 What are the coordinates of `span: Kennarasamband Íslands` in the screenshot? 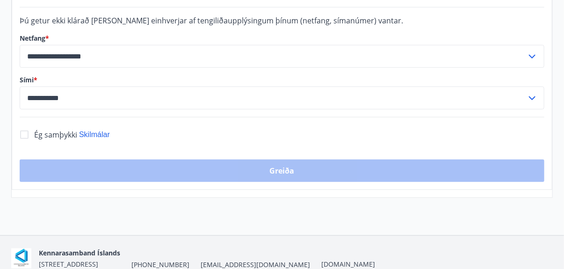 It's located at (79, 252).